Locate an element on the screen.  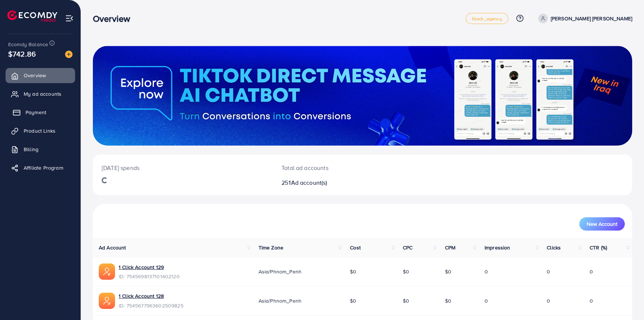
h3: Overview is located at coordinates (114, 18).